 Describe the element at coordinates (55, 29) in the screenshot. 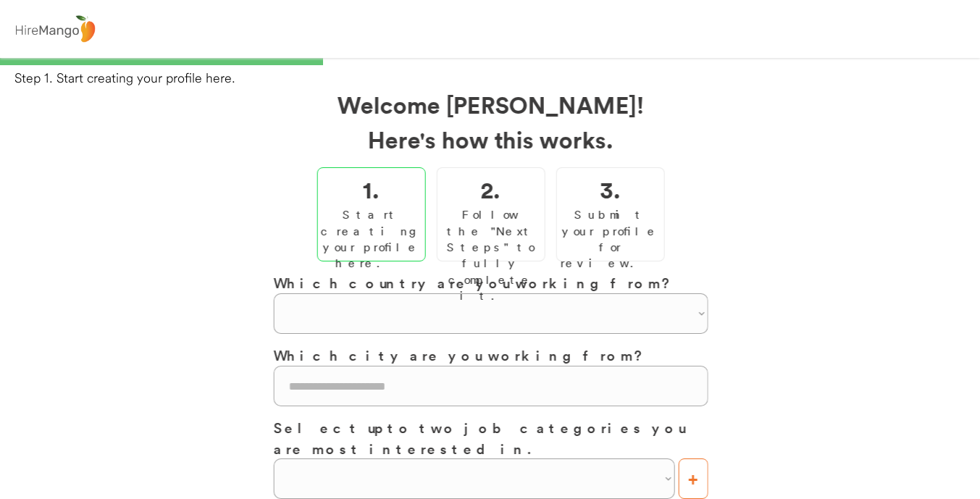

I see `img: logo%20-%20hiremango%20gray.png` at that location.